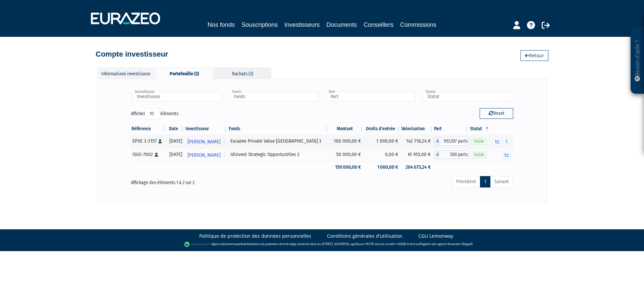 The image size is (644, 305). What do you see at coordinates (451, 155) in the screenshot?
I see `div: A - Idinvest Strategic Opportunities 2` at bounding box center [451, 155].